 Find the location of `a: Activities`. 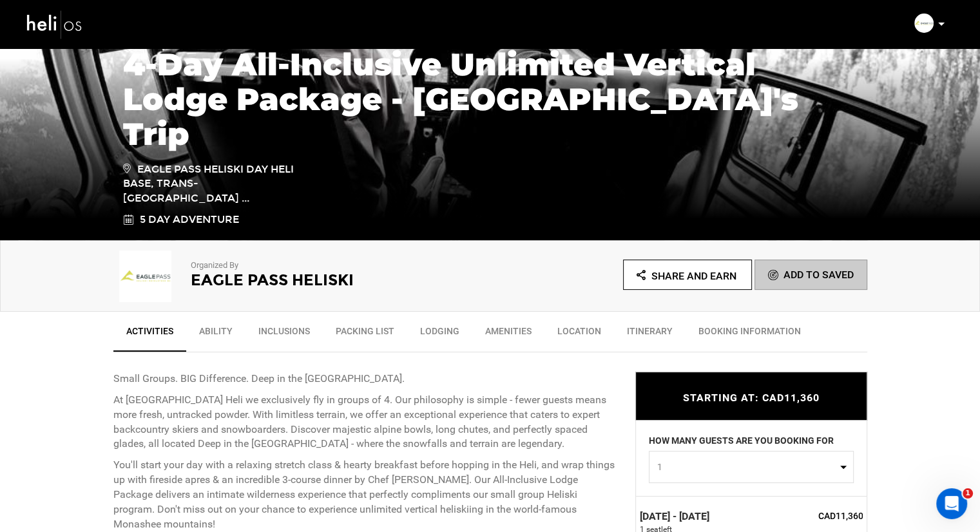

a: Activities is located at coordinates (150, 335).